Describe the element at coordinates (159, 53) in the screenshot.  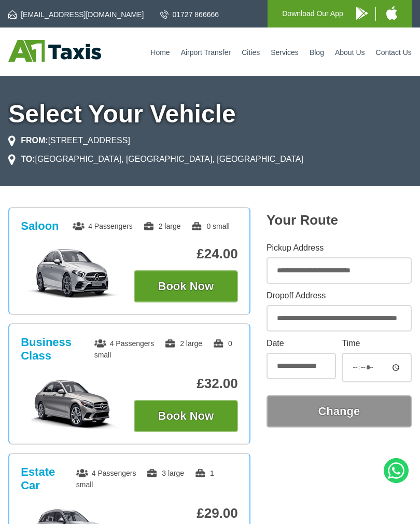
I see `a: Home` at that location.